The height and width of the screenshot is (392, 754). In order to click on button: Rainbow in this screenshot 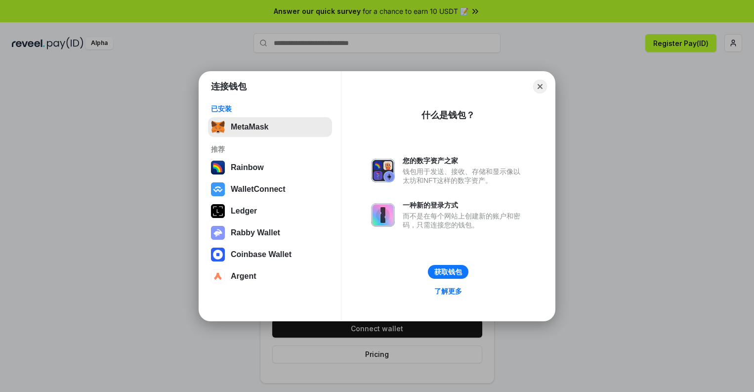, I will do `click(270, 167)`.